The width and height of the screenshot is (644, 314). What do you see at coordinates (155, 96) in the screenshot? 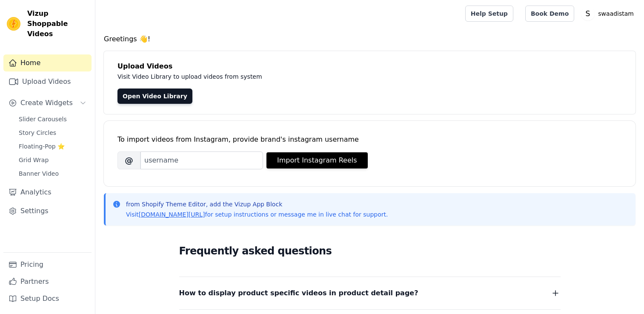
I see `a: Open Video Library` at bounding box center [155, 96].